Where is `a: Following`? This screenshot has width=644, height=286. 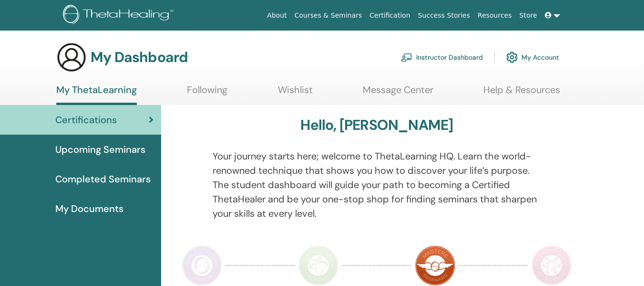 a: Following is located at coordinates (207, 93).